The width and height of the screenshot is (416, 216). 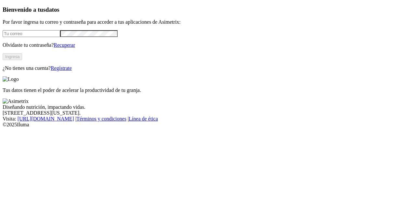 I want to click on p: Olvidaste tu contraseña?, so click(x=208, y=45).